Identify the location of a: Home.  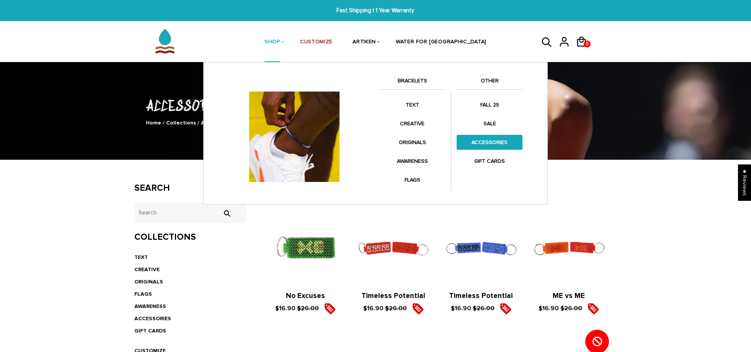
(154, 123).